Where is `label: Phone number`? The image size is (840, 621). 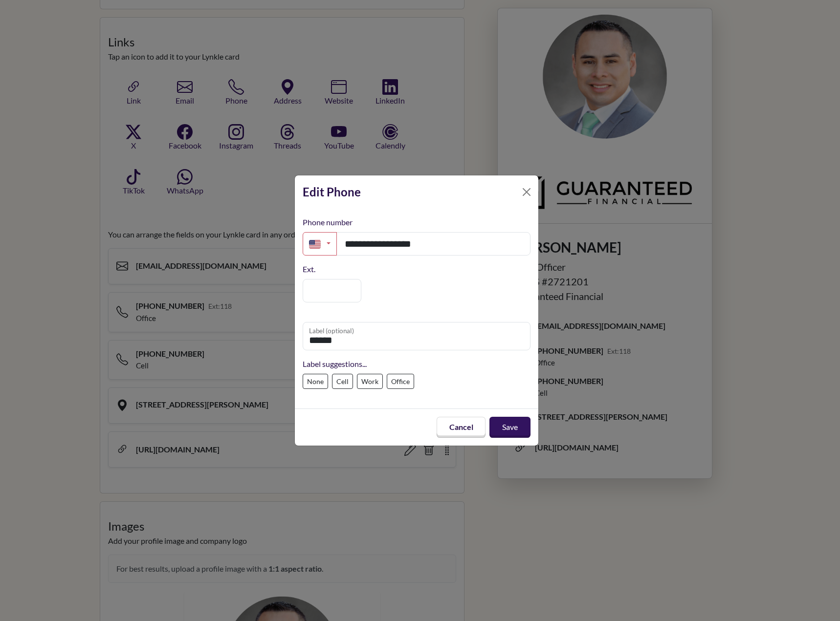
label: Phone number is located at coordinates (328, 222).